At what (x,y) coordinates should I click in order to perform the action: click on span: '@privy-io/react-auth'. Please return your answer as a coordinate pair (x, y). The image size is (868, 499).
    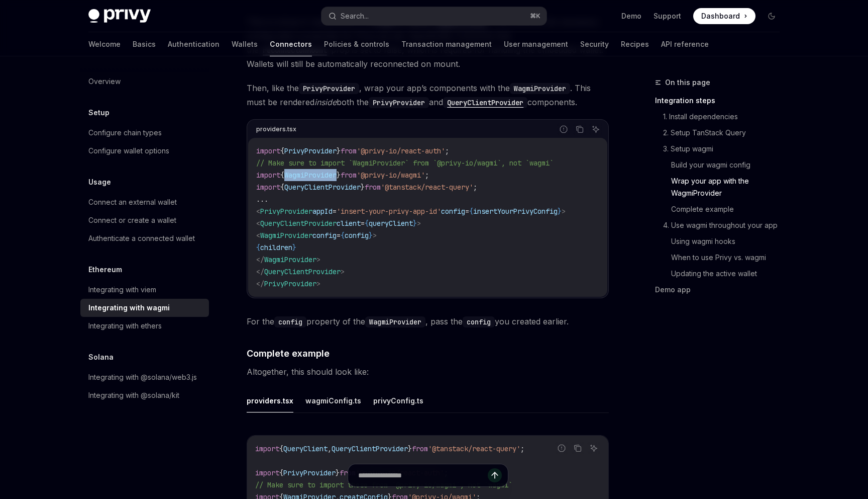
    Looking at the image, I should click on (401, 151).